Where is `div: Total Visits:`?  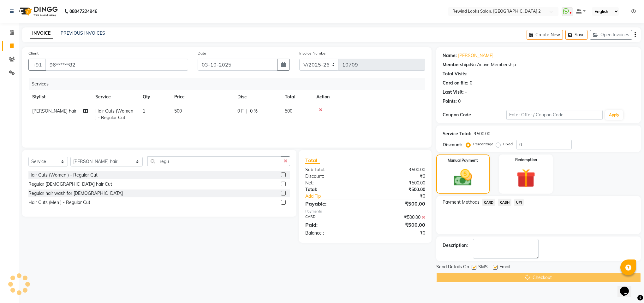 div: Total Visits: is located at coordinates (455, 74).